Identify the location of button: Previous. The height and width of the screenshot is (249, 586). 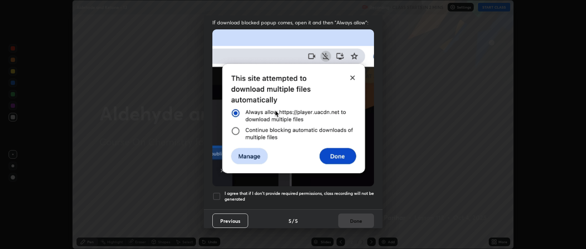
(230, 220).